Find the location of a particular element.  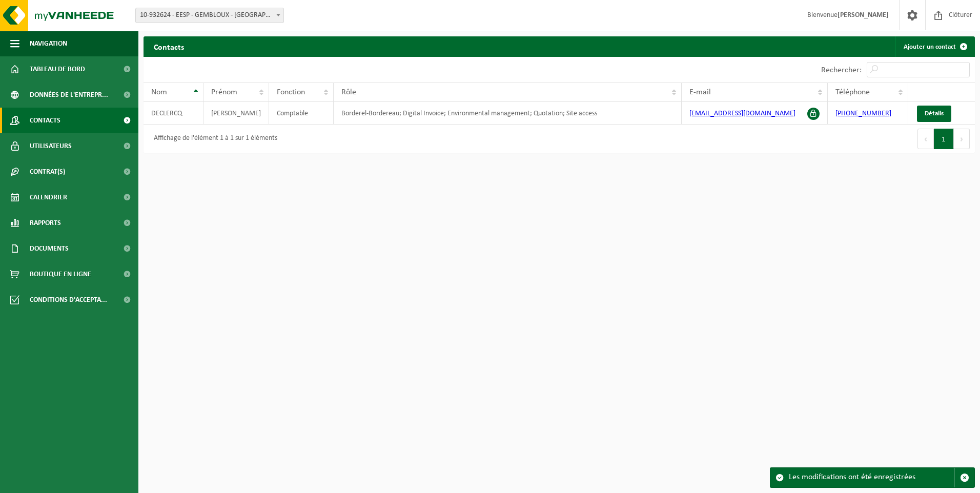

span: E-mail is located at coordinates (700, 92).